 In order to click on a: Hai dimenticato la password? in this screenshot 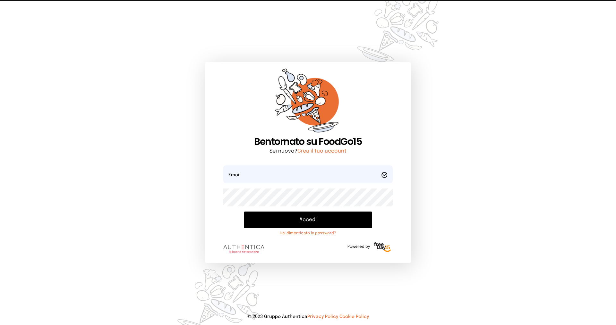, I will do `click(308, 233)`.